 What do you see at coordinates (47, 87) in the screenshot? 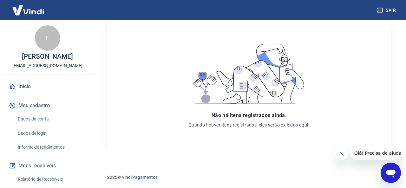
I see `a: Início` at bounding box center [47, 87].